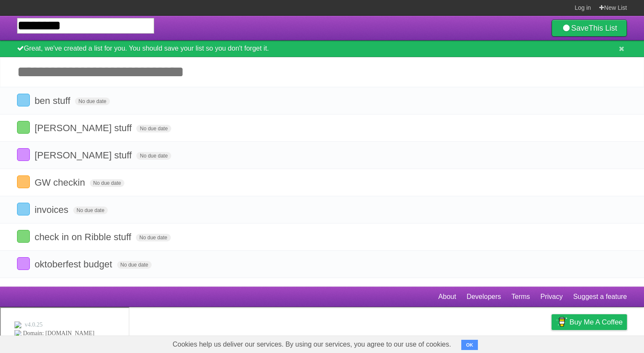 This screenshot has height=353, width=644. I want to click on a: Developers, so click(484, 297).